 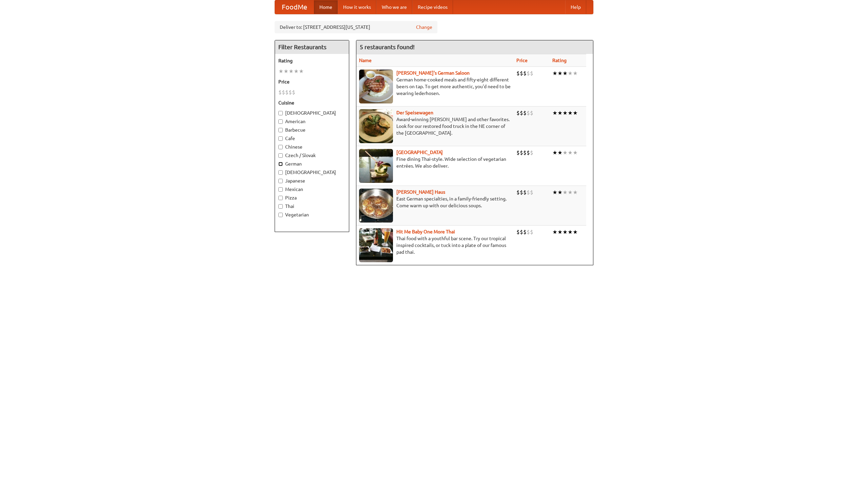 I want to click on input: Chinese, so click(x=281, y=147).